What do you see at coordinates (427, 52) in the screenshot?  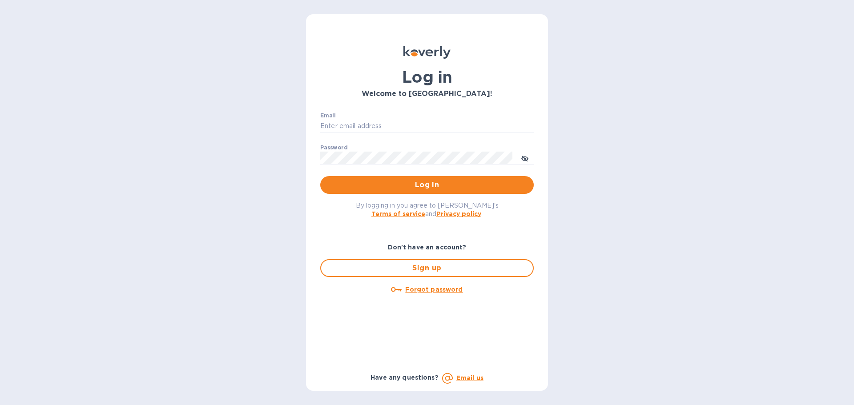 I see `img: Koverly` at bounding box center [427, 52].